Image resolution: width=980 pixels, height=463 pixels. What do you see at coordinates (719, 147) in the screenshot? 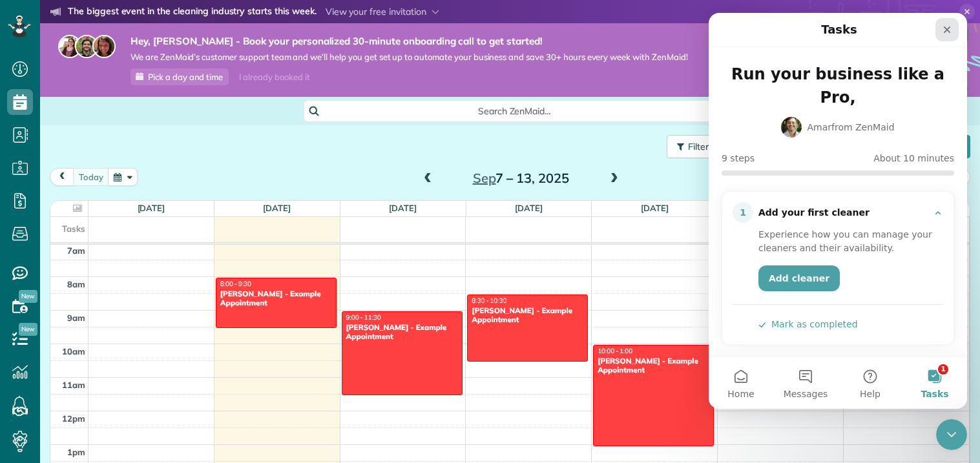
I see `button: Filters: Default` at bounding box center [719, 147].